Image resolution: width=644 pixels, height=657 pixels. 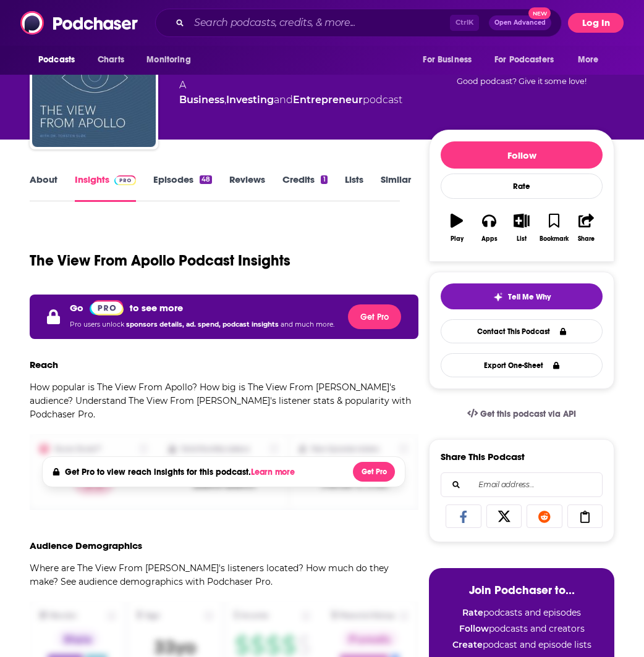 What do you see at coordinates (522, 629) in the screenshot?
I see `li: podcasts and creators` at bounding box center [522, 629].